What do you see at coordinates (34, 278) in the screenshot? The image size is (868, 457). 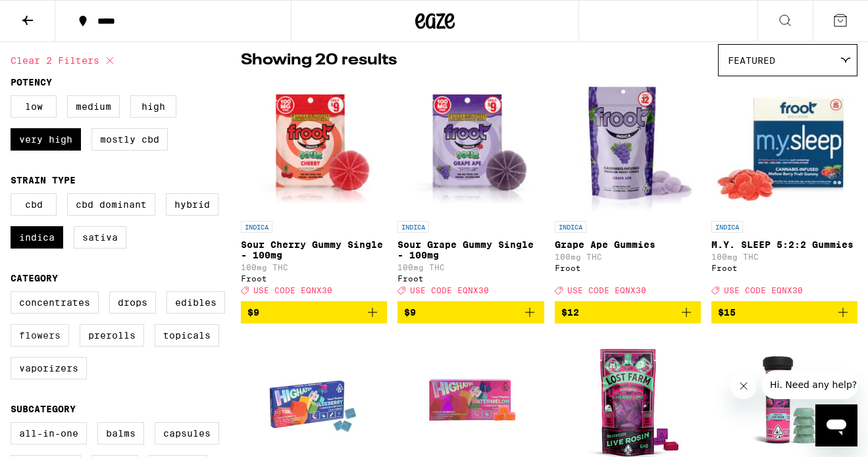 I see `legend: Category` at bounding box center [34, 278].